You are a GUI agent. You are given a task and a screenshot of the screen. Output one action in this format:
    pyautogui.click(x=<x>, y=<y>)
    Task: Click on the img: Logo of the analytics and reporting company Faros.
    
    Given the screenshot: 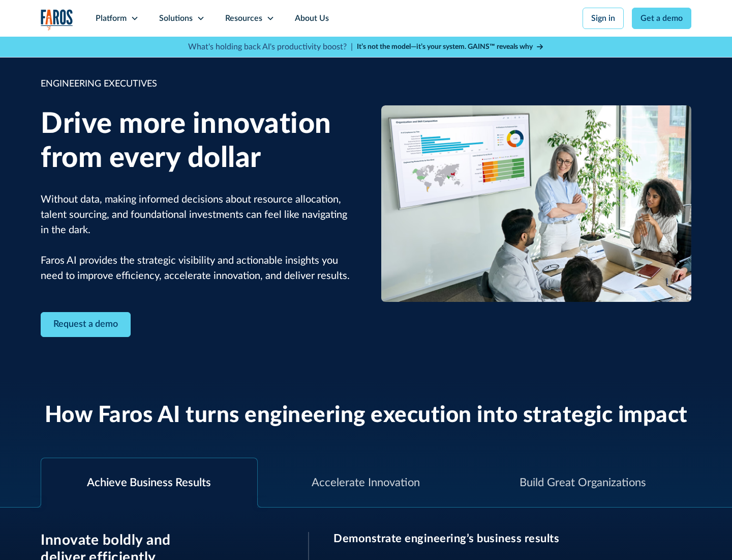 What is the action you would take?
    pyautogui.click(x=57, y=20)
    